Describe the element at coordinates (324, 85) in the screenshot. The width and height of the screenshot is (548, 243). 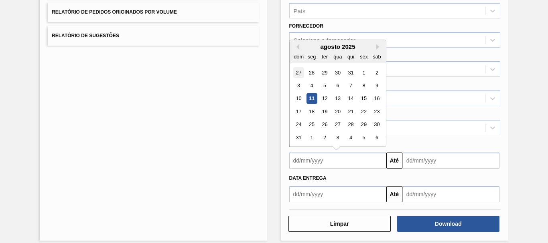
I see `div: Choose terça-feira, 5 de agosto de 2025` at that location.